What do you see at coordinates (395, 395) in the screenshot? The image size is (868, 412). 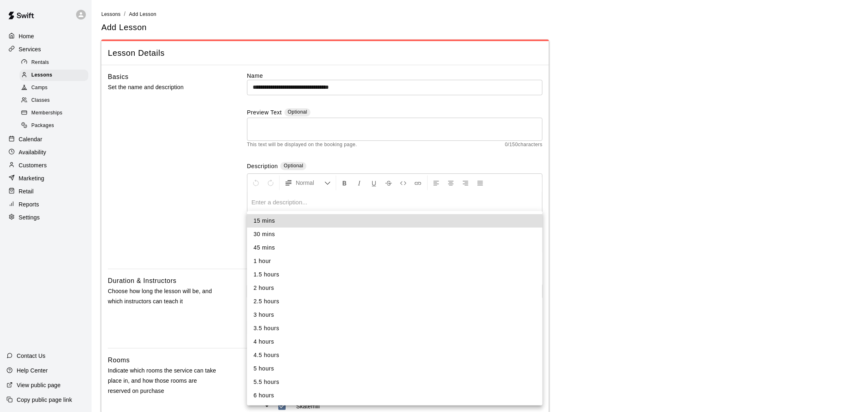 I see `li: 6 hours` at bounding box center [395, 395].